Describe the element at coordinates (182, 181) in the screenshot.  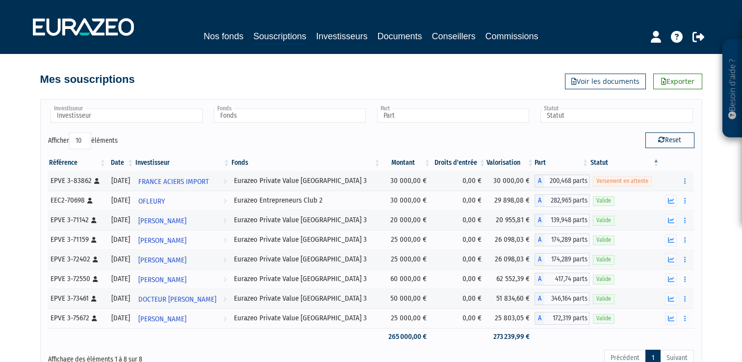
I see `a: FRANCE ACIERS IMPORT` at that location.